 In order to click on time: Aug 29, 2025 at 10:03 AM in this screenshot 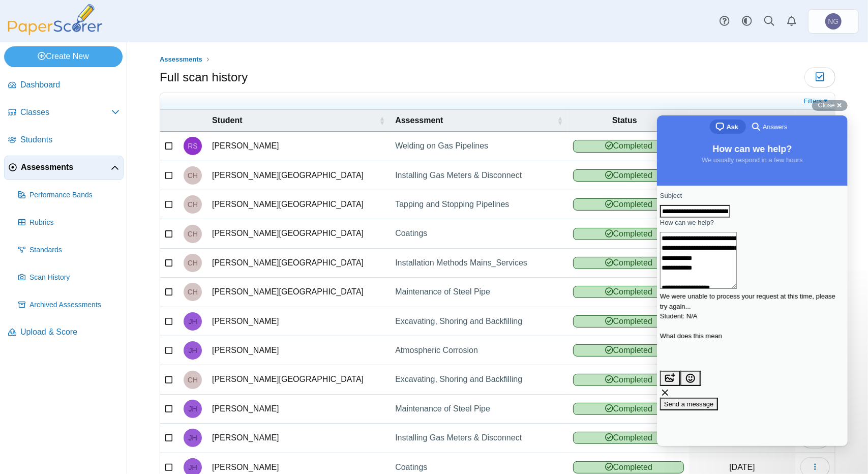, I will do `click(742, 467)`.